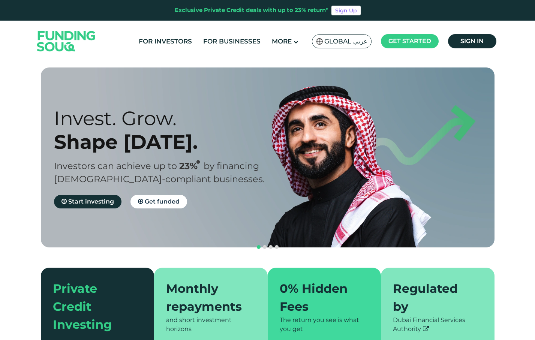 The image size is (535, 340). I want to click on div: Invest. Grow., so click(167, 118).